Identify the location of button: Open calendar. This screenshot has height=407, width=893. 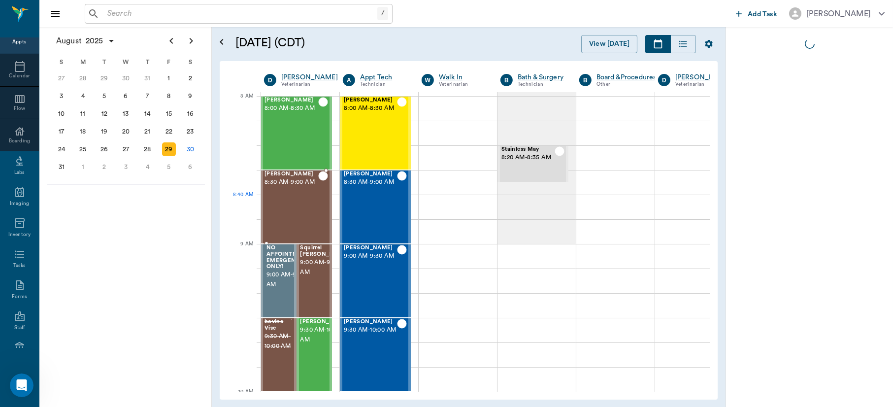
(222, 42).